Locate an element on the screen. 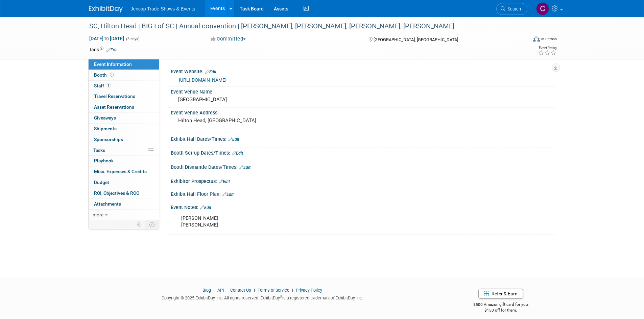 The width and height of the screenshot is (644, 319). span: more is located at coordinates (98, 215).